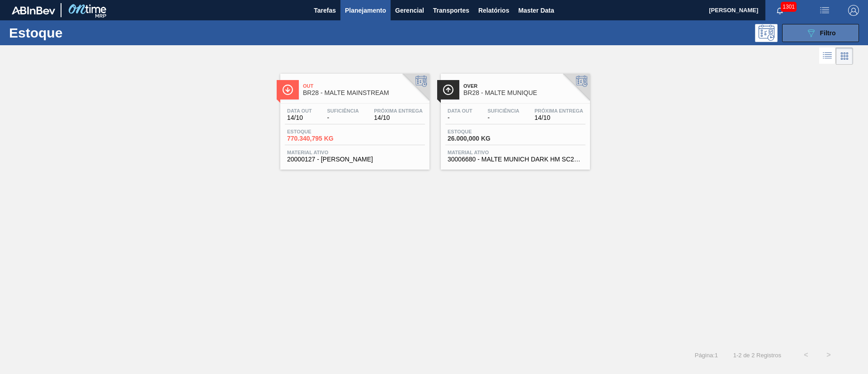 The width and height of the screenshot is (868, 374). Describe the element at coordinates (516, 159) in the screenshot. I see `span: 30006680 - MALTE MUNICH DARK HM SC25KG` at that location.